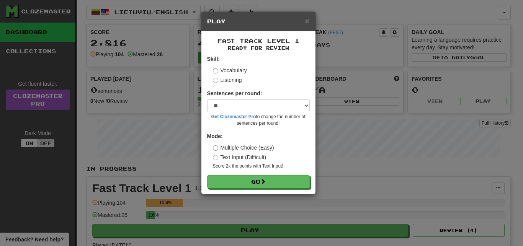  Describe the element at coordinates (235, 93) in the screenshot. I see `label: Sentences per round:` at that location.